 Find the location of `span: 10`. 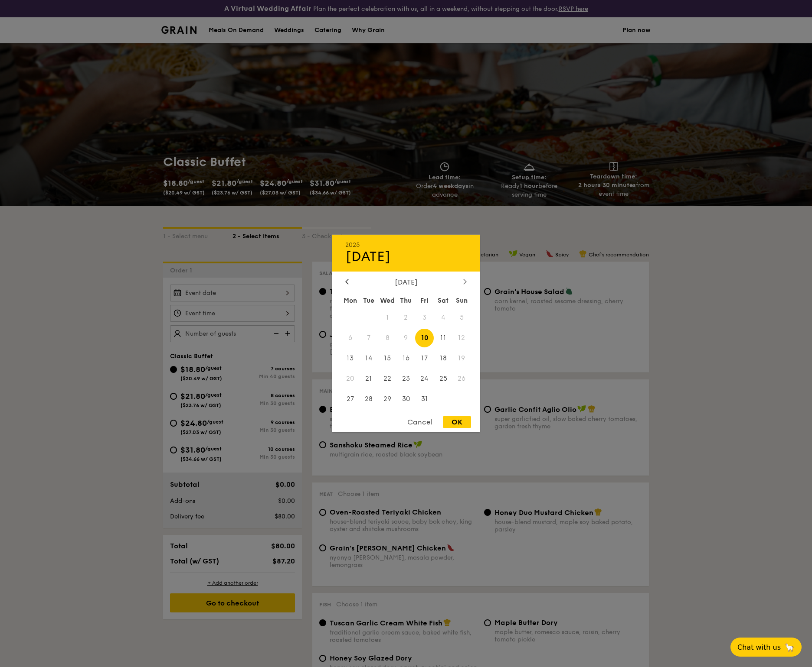

span: 10 is located at coordinates (424, 338).